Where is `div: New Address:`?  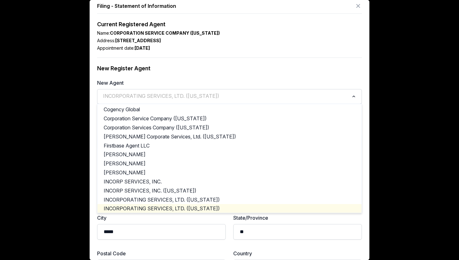
div: New Address: is located at coordinates (230, 160).